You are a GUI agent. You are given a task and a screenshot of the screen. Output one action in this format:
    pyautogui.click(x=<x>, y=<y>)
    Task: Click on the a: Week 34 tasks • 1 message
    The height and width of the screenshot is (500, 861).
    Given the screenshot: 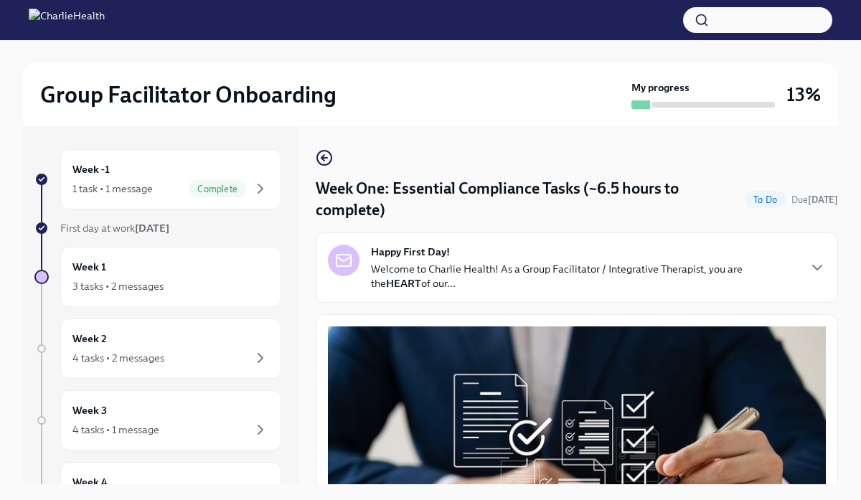 What is the action you would take?
    pyautogui.click(x=158, y=420)
    